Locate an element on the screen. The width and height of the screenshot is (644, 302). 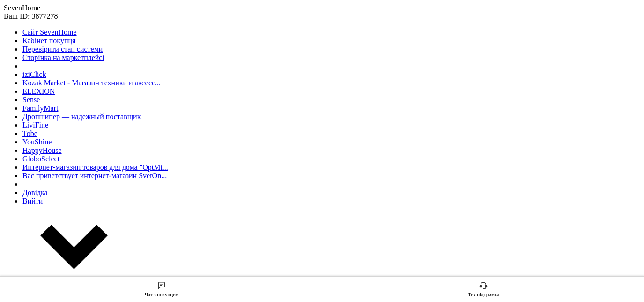
span: Укр Поїхала is located at coordinates (52, 194).